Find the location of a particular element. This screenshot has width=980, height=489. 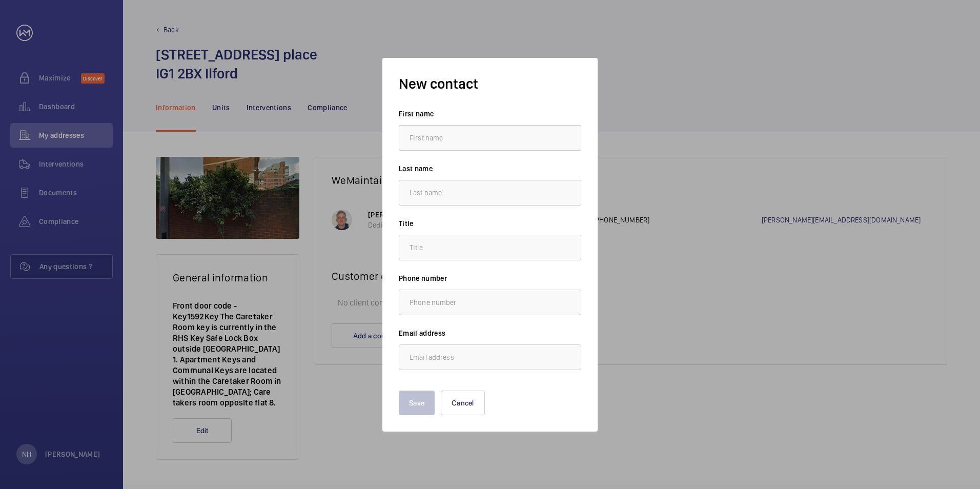

button: Cancel is located at coordinates (463, 403).